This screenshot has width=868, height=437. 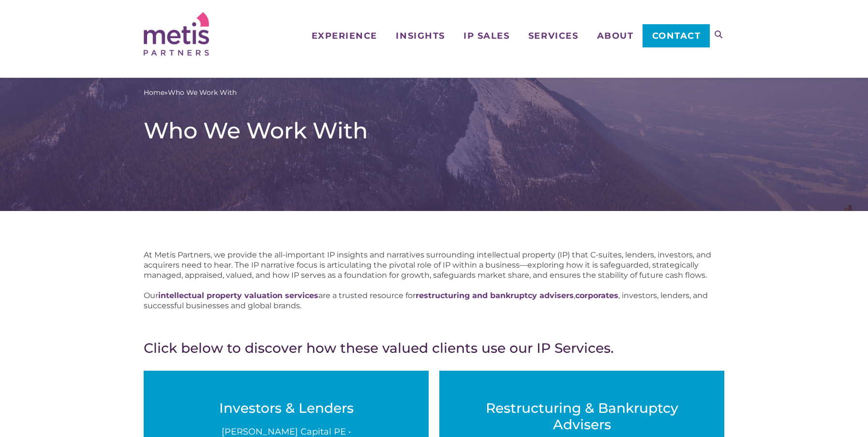 What do you see at coordinates (420, 36) in the screenshot?
I see `span: Insights` at bounding box center [420, 36].